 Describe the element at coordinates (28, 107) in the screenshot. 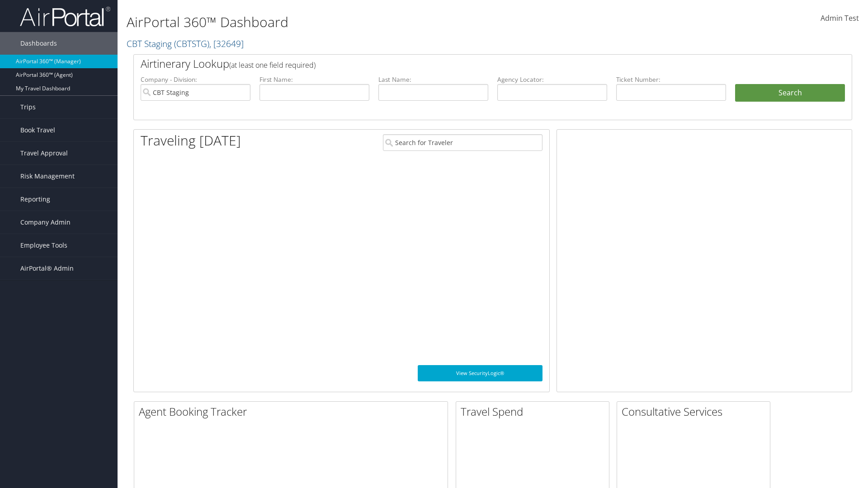

I see `span: Trips` at that location.